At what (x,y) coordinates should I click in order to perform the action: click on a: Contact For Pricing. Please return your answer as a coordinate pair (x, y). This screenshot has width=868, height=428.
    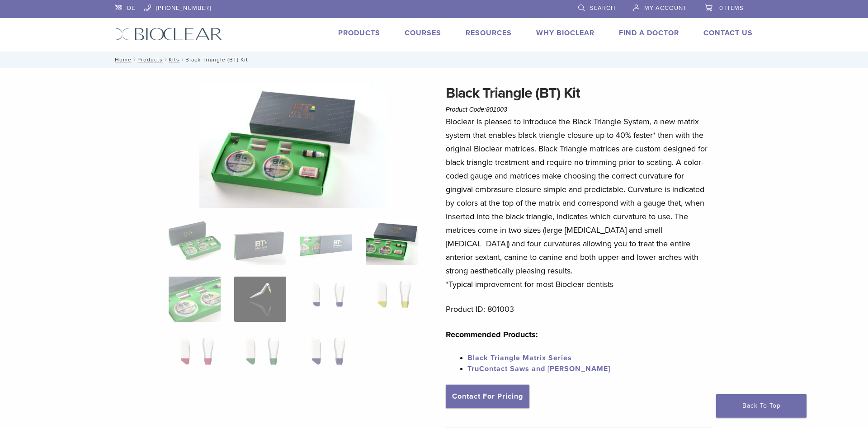
    Looking at the image, I should click on (487, 396).